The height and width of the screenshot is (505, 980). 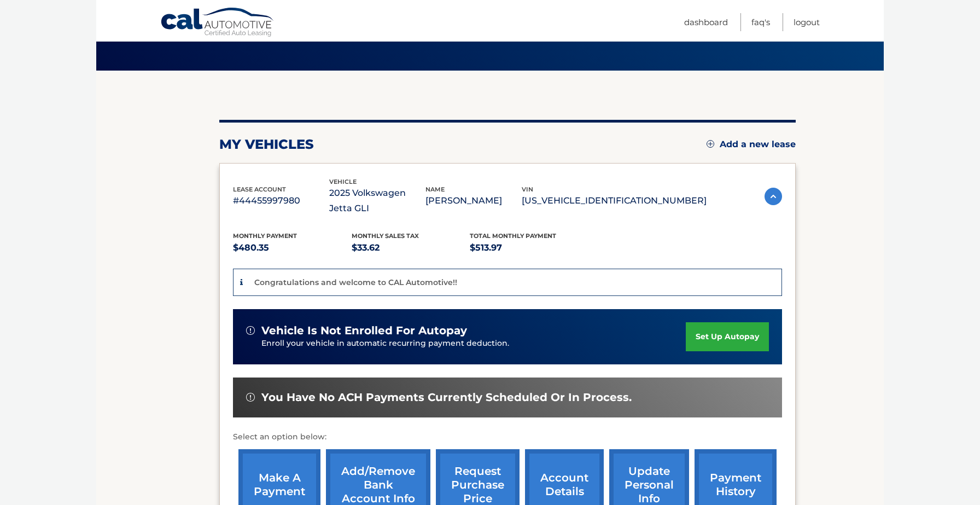 I want to click on p: $513.97, so click(x=528, y=248).